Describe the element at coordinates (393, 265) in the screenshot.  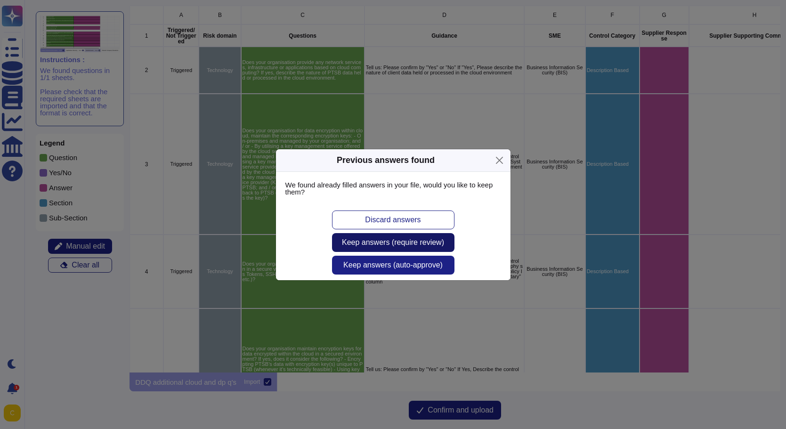
I see `button: Keep answers (auto-approve)` at that location.